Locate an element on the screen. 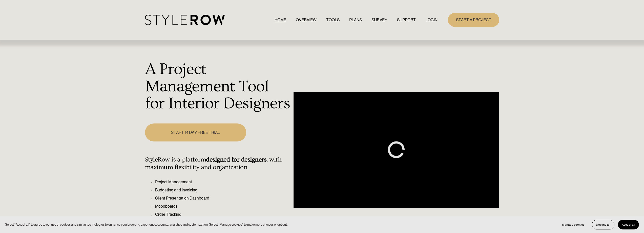  p: Client Presentation Dashboard is located at coordinates (223, 198).